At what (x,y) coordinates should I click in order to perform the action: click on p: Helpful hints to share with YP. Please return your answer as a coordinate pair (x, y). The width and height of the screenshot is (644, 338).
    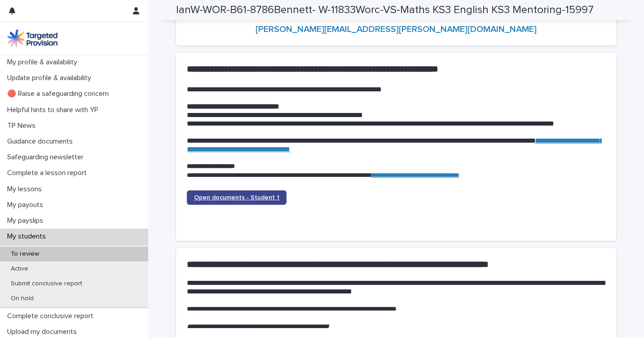
    Looking at the image, I should click on (55, 110).